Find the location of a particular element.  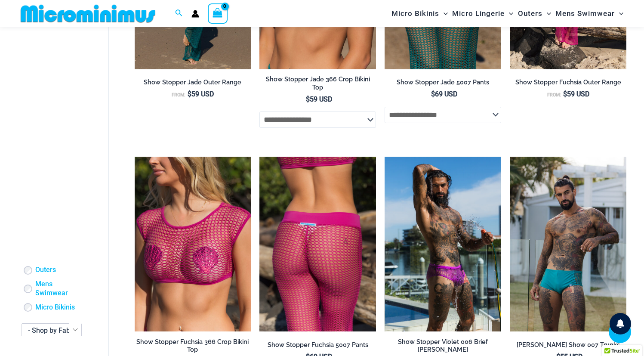

span: Outers is located at coordinates (530, 13).